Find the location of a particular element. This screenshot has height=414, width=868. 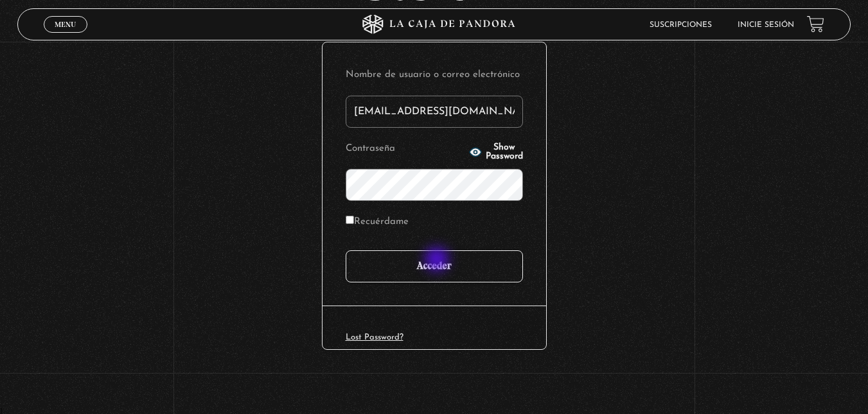

input: Acceder is located at coordinates (434, 267).